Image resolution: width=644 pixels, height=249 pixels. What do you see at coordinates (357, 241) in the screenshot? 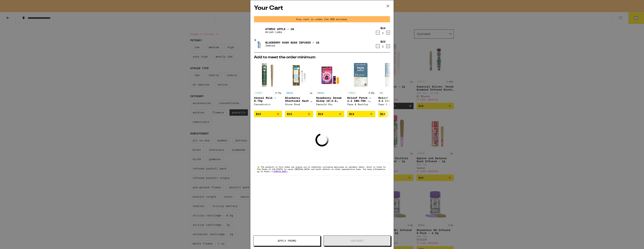
I see `button: Checkout` at bounding box center [357, 241].